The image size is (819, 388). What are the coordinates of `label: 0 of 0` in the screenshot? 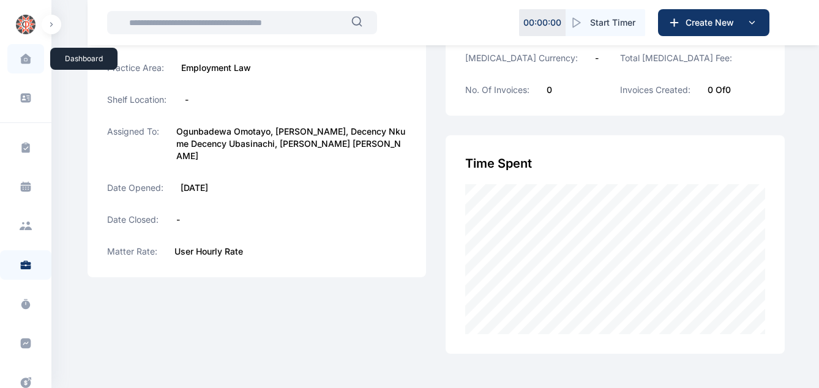 It's located at (719, 90).